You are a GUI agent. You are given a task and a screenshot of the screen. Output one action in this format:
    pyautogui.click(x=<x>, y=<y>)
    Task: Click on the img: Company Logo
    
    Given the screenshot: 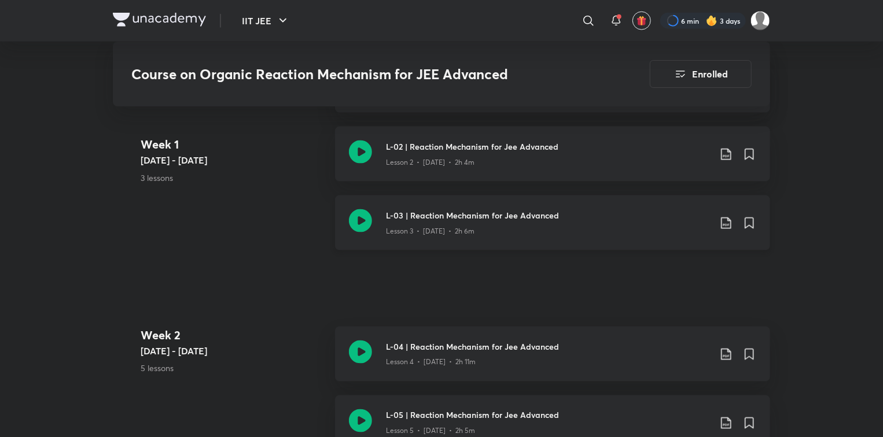 What is the action you would take?
    pyautogui.click(x=159, y=20)
    